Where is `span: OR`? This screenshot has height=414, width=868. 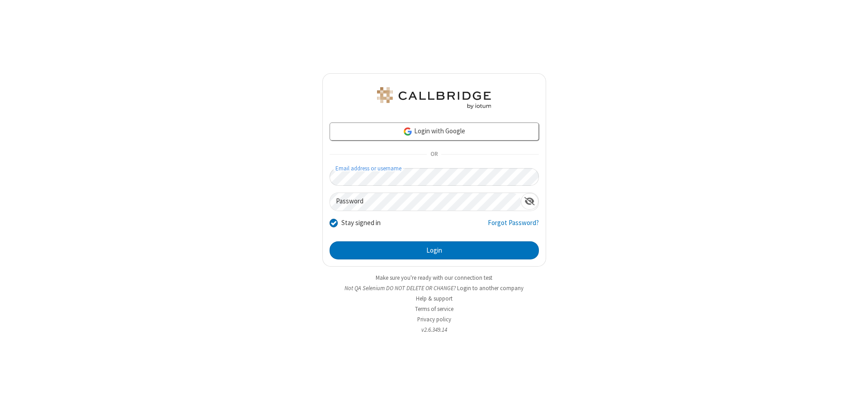
span: OR is located at coordinates (434, 155).